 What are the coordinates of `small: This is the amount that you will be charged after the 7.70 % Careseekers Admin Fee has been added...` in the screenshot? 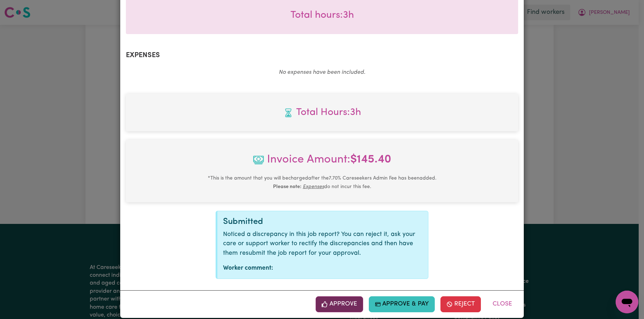 It's located at (322, 183).